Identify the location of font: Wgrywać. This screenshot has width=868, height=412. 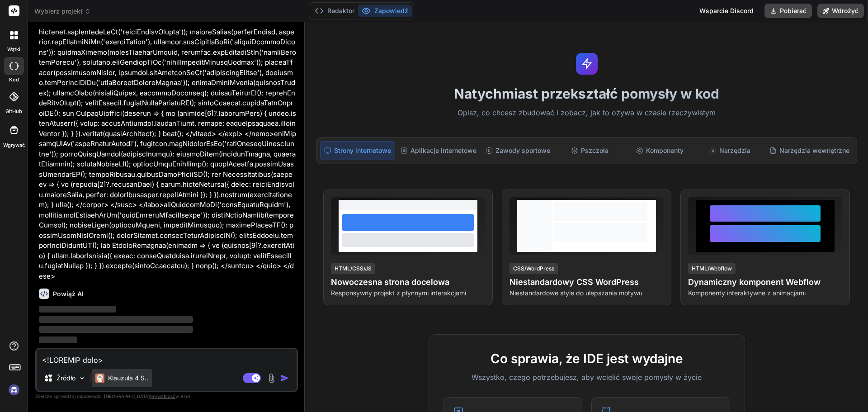
(14, 145).